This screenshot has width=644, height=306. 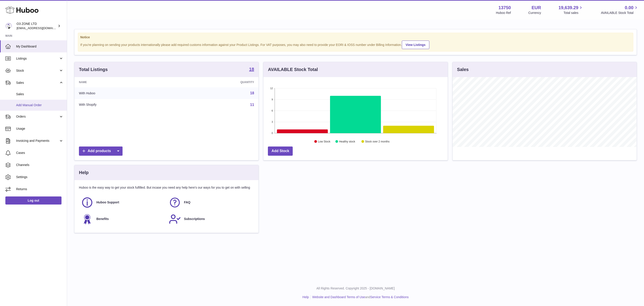 I want to click on text: Healthy stock, so click(x=347, y=141).